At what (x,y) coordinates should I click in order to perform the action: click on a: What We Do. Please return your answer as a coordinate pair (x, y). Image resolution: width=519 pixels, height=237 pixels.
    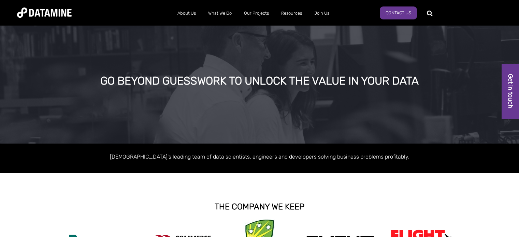
    Looking at the image, I should click on (220, 13).